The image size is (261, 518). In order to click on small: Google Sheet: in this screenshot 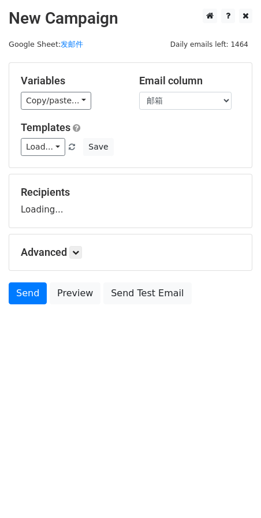, I will do `click(46, 44)`.